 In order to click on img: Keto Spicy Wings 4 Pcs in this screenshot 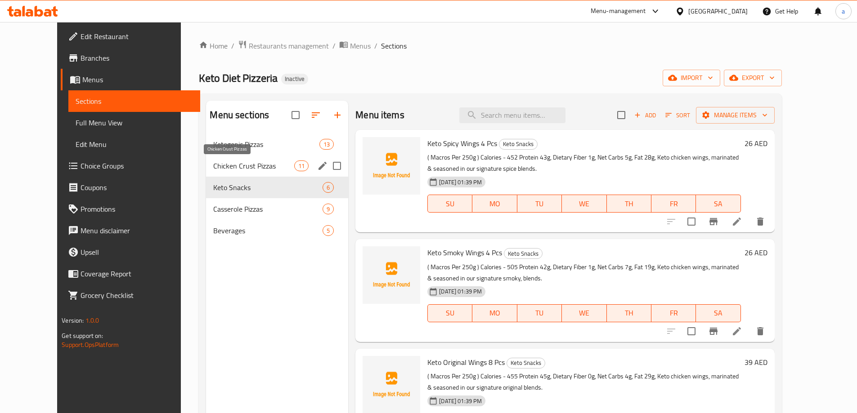, I will do `click(391, 166)`.